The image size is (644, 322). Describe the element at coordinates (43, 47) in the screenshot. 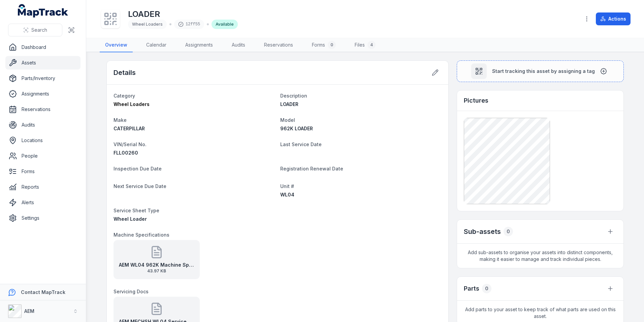

I see `a: Dashboard` at that location.